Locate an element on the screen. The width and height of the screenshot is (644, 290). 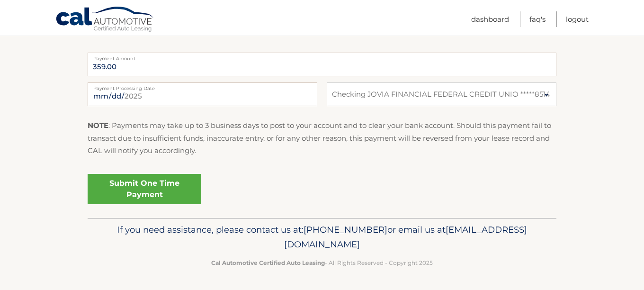
label: Payment Processing Date is located at coordinates (202, 86).